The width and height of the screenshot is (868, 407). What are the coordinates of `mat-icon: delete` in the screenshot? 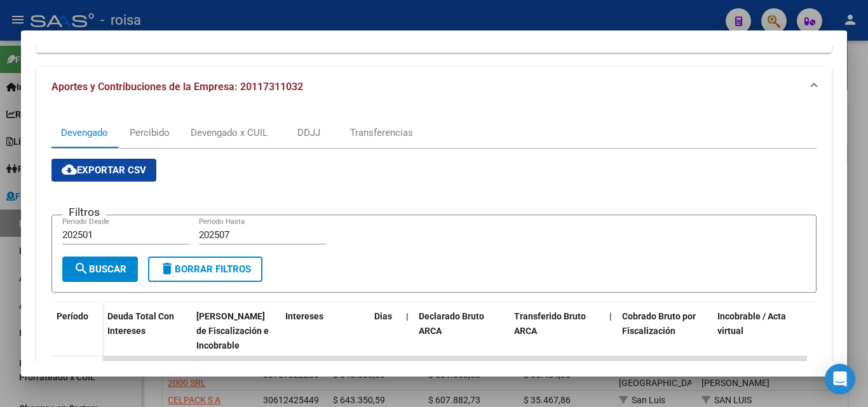 It's located at (167, 268).